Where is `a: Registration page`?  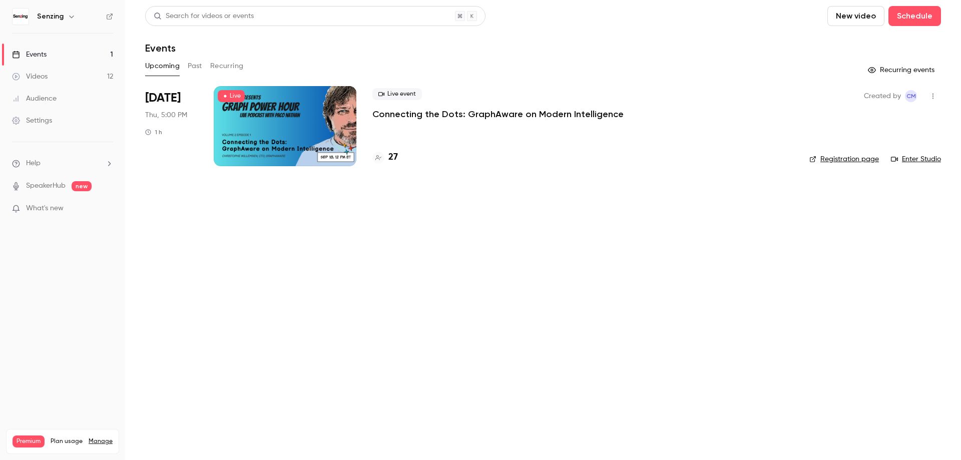
a: Registration page is located at coordinates (843, 159).